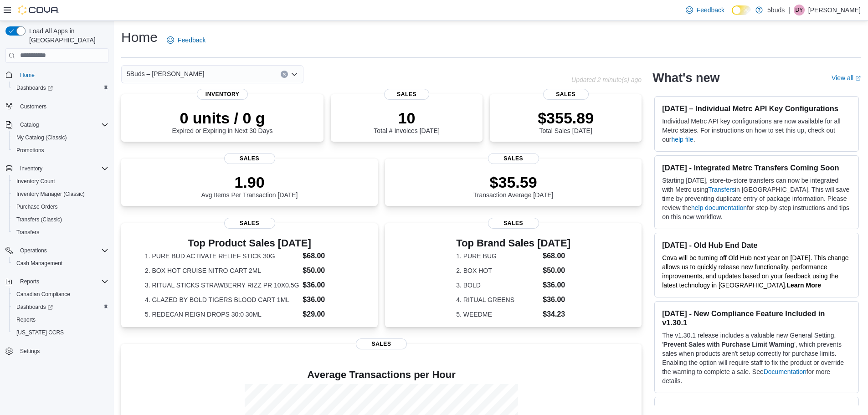 This screenshot has width=868, height=415. What do you see at coordinates (742, 10) in the screenshot?
I see `input: Dark Mode` at bounding box center [742, 10].